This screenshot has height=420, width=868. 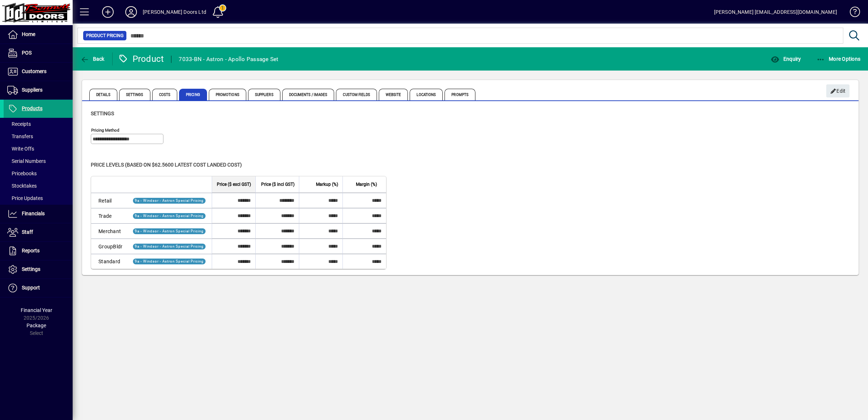 I want to click on button: More Options, so click(x=838, y=59).